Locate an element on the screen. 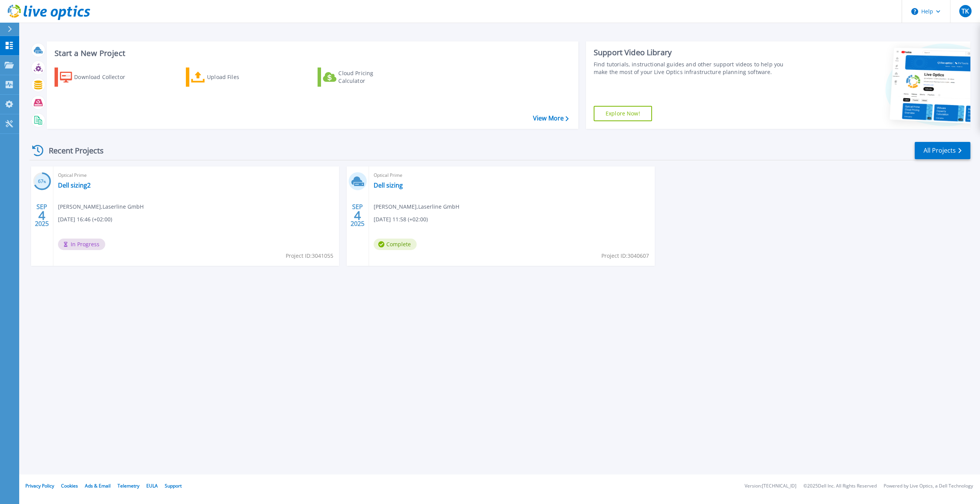 The image size is (980, 504). a: View More is located at coordinates (551, 118).